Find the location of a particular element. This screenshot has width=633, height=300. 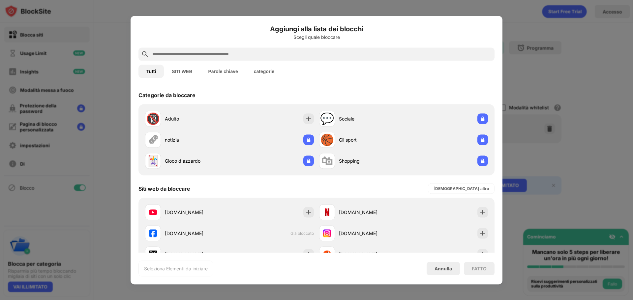

div: Adulto is located at coordinates (197, 119).